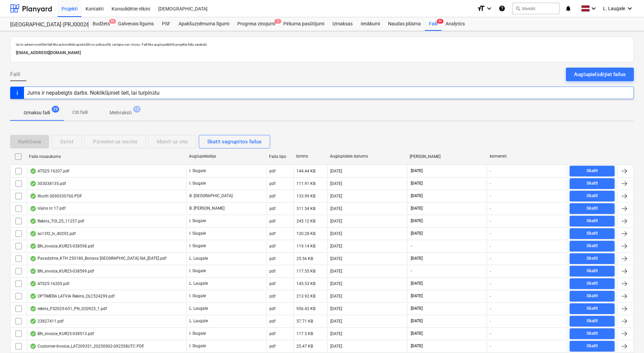 The image size is (644, 353). Describe the element at coordinates (569, 8) in the screenshot. I see `i: notifications` at that location.